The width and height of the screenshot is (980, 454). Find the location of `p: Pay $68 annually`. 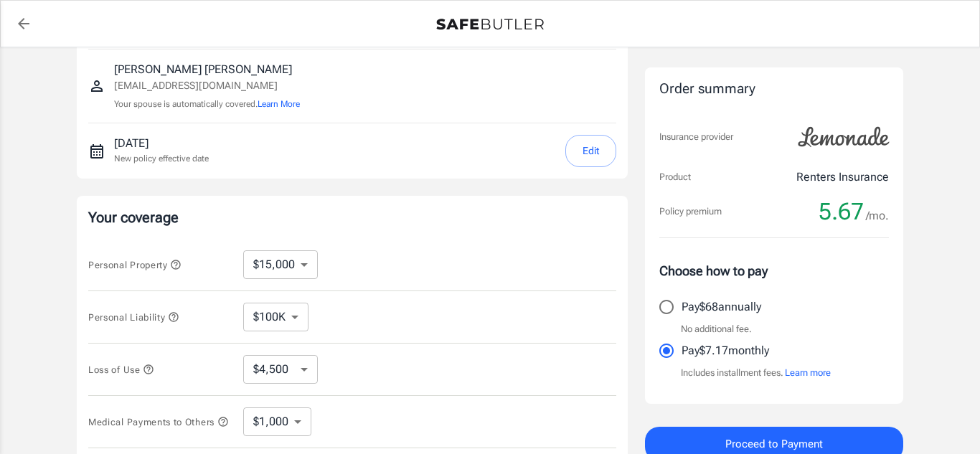

p: Pay $68 annually is located at coordinates (721, 307).